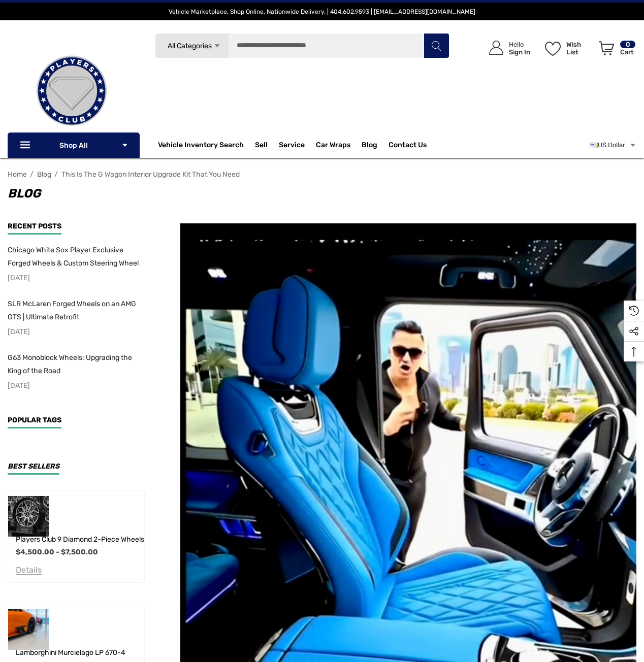 The height and width of the screenshot is (662, 644). What do you see at coordinates (633, 332) in the screenshot?
I see `svg: Social Media` at bounding box center [633, 332].